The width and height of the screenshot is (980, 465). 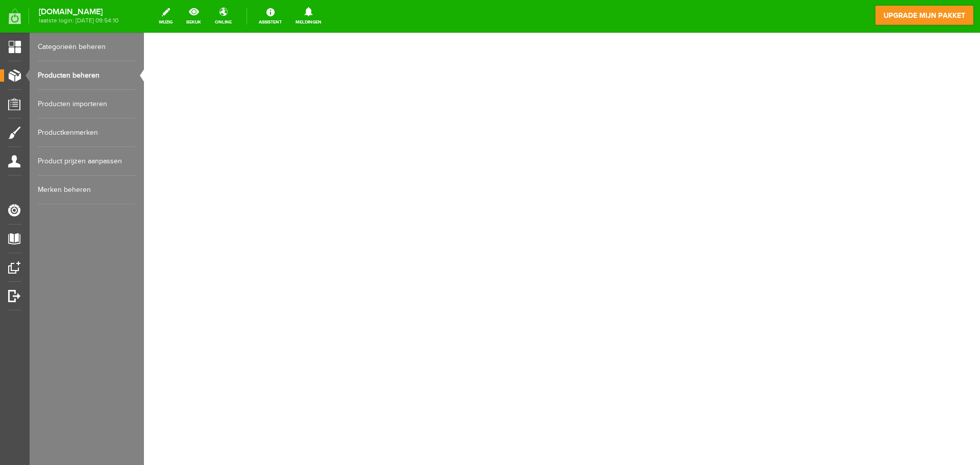 What do you see at coordinates (87, 133) in the screenshot?
I see `a: Productkenmerken` at bounding box center [87, 133].